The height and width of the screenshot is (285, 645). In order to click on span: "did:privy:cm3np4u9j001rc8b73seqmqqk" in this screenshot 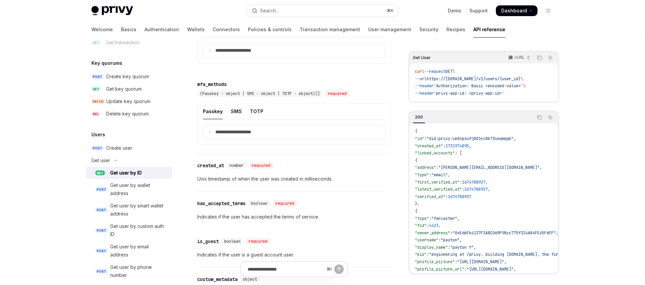, I will do `click(470, 139)`.